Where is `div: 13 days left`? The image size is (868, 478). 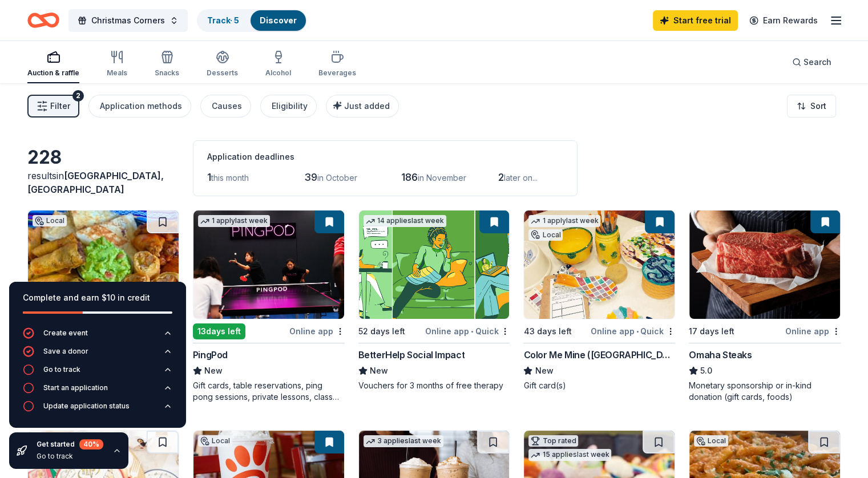
div: 13 days left is located at coordinates (219, 331).